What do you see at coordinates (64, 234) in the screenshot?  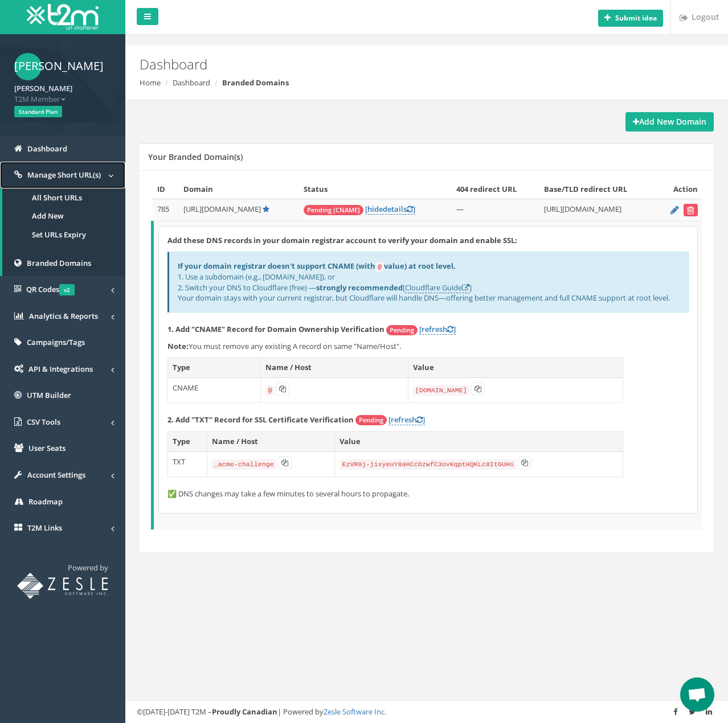 I see `a: Set URLs Expiry` at bounding box center [64, 234].